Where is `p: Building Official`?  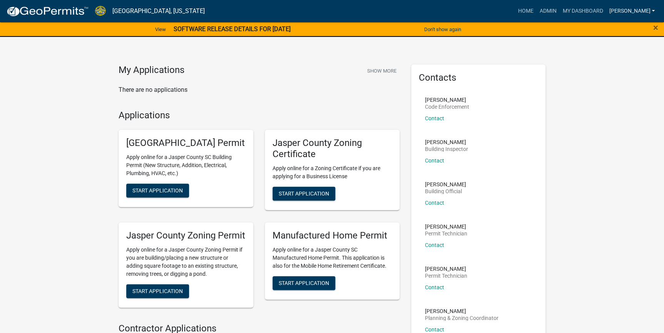 p: Building Official is located at coordinates (445, 192).